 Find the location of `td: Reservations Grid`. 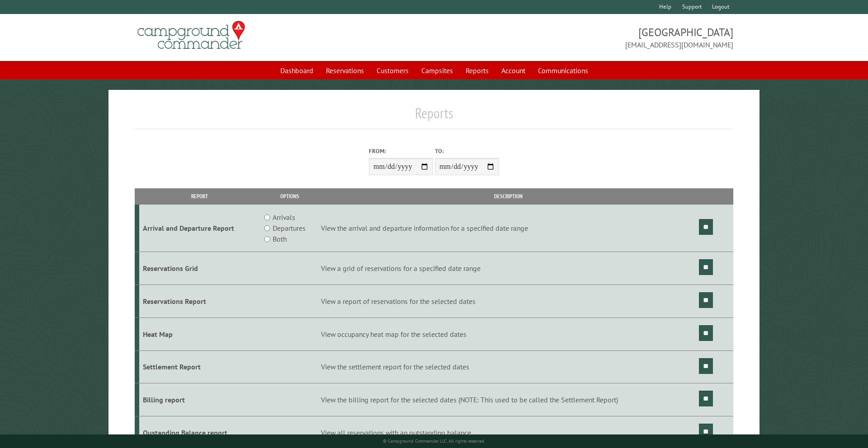

td: Reservations Grid is located at coordinates (200, 268).